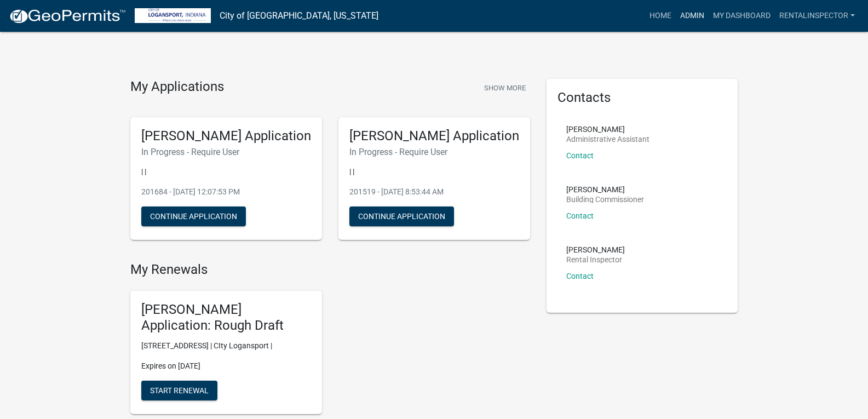 The height and width of the screenshot is (419, 868). Describe the element at coordinates (692, 16) in the screenshot. I see `a: Admin` at that location.